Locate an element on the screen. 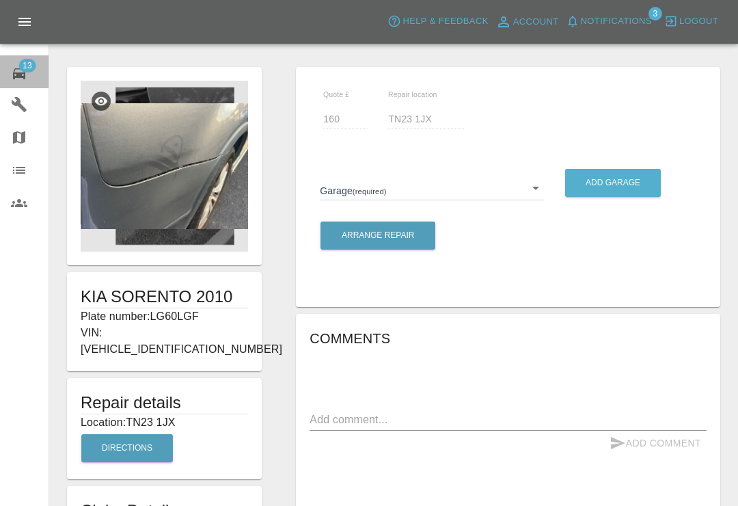 Image resolution: width=738 pixels, height=506 pixels. h6: Comments is located at coordinates (508, 338).